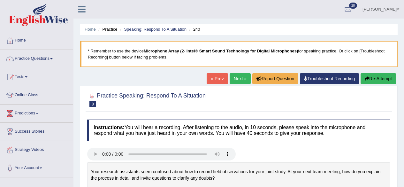  Describe the element at coordinates (109, 127) in the screenshot. I see `b: Instructions:` at that location.